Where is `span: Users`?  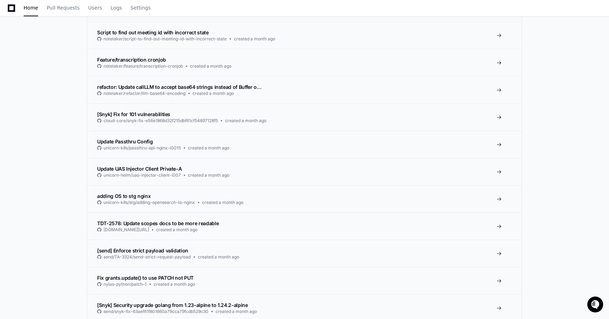
span: Users is located at coordinates (95, 8).